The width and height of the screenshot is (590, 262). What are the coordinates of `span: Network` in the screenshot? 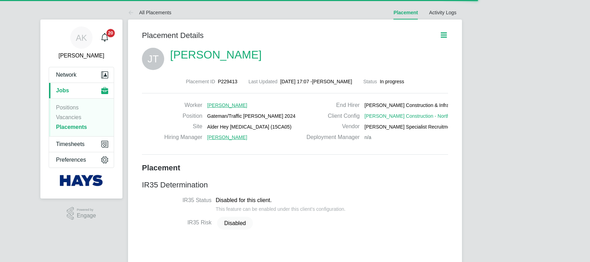 It's located at (66, 75).